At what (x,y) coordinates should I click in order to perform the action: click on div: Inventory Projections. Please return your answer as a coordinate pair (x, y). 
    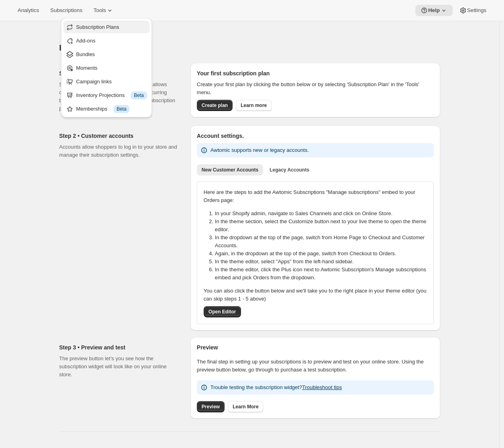
    Looking at the image, I should click on (112, 95).